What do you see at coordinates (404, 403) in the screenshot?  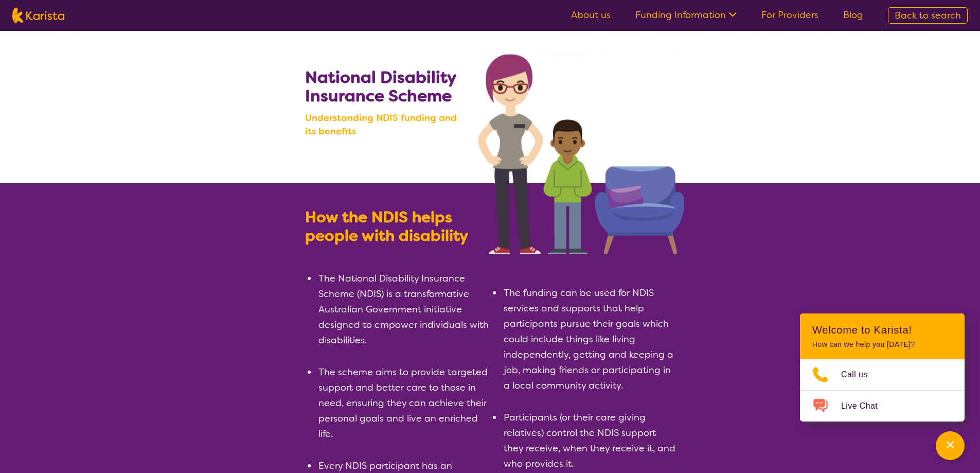 I see `li: The scheme aims to provide targeted support and better care to those in need, ensuring they can a...` at bounding box center [404, 403].